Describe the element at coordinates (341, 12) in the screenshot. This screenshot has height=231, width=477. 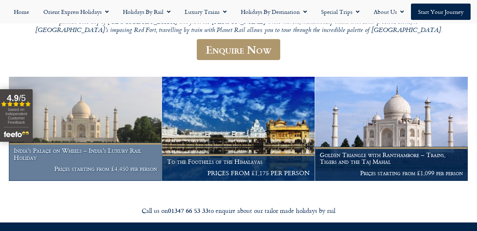
I see `a: Special Trips` at that location.